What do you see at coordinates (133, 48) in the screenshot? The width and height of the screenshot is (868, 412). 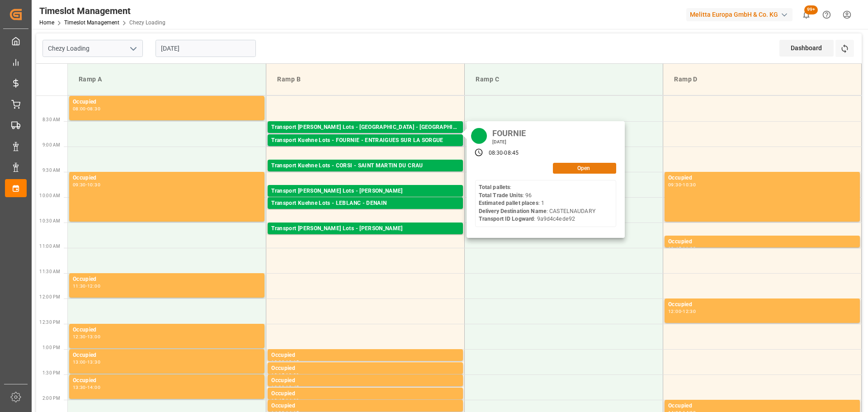 I see `button: open menu` at bounding box center [133, 48].